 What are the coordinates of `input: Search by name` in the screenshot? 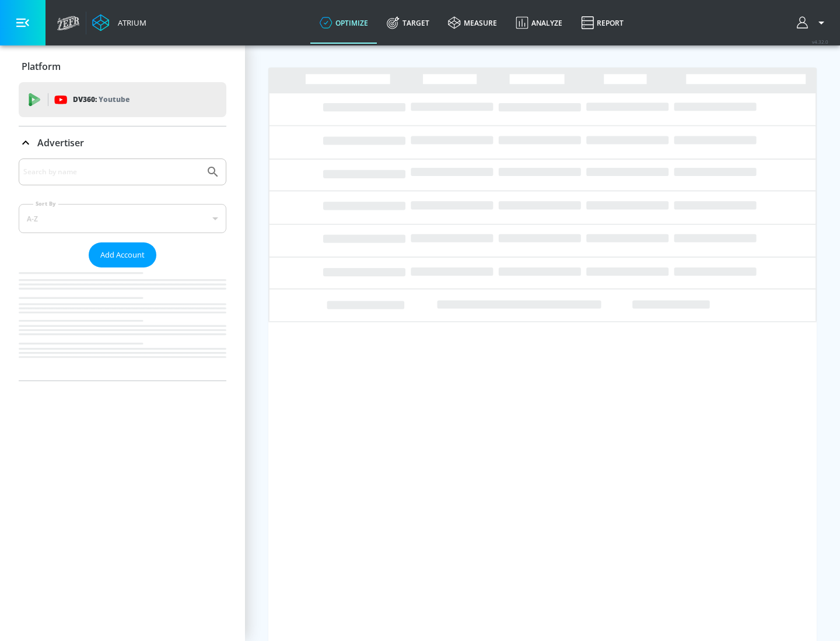 It's located at (111, 172).